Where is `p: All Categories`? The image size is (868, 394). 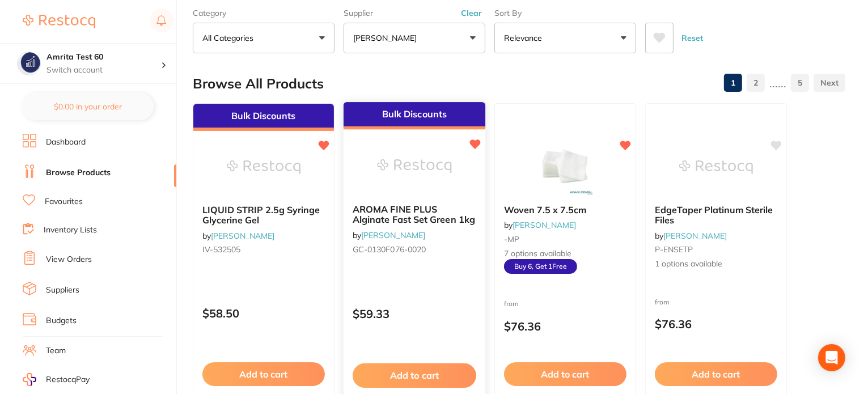 p: All Categories is located at coordinates (230, 38).